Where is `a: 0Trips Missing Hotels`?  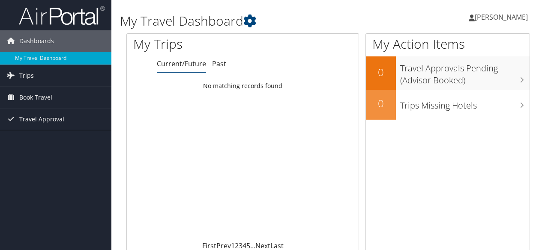
a: 0Trips Missing Hotels is located at coordinates (447, 105).